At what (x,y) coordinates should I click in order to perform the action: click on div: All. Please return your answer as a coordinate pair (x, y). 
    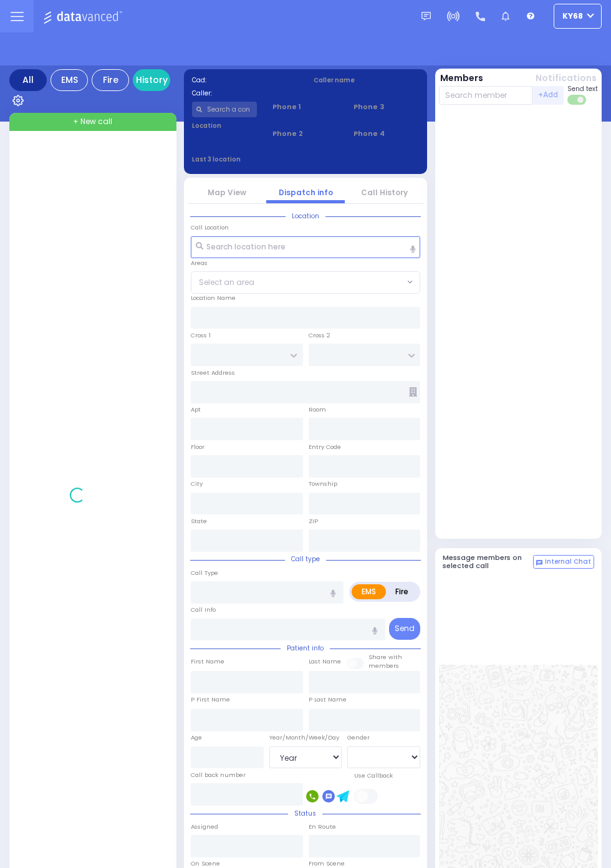
    Looking at the image, I should click on (28, 80).